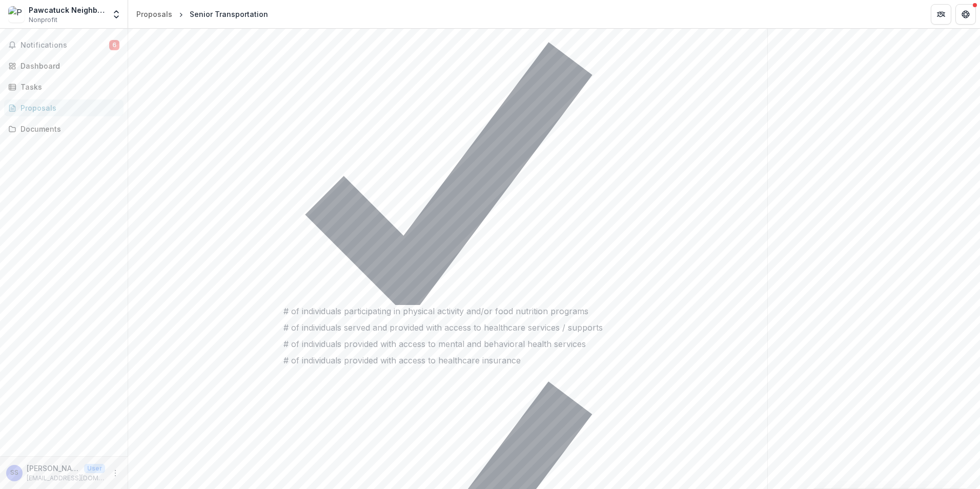 This screenshot has height=489, width=980. I want to click on a: Documents, so click(64, 129).